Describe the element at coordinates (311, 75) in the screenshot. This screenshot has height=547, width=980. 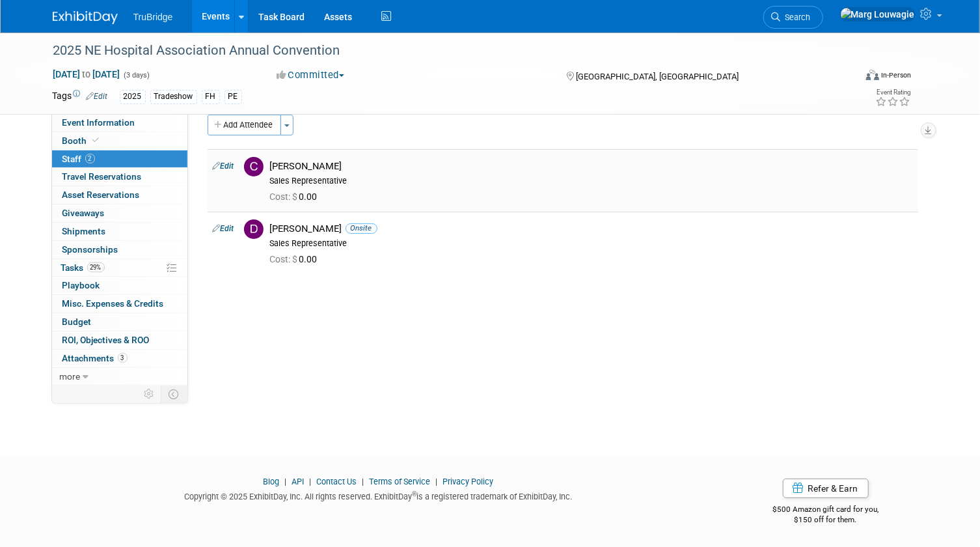
I see `button: Committed` at that location.